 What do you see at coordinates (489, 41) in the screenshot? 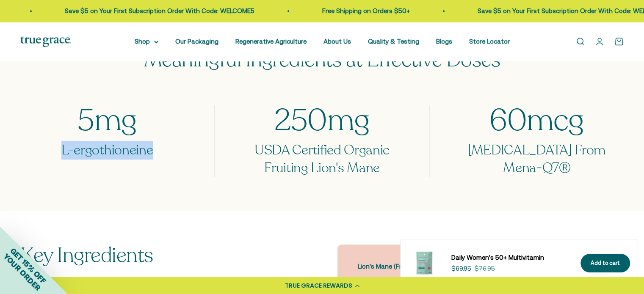
I see `a: Store Locator` at bounding box center [489, 41].